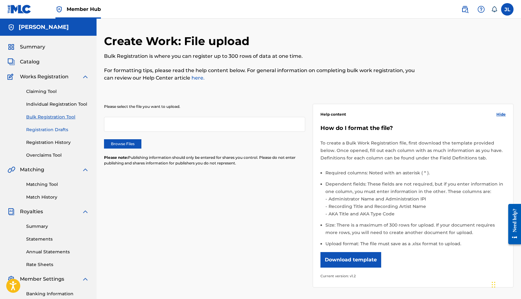  I want to click on img: MLC Logo, so click(19, 9).